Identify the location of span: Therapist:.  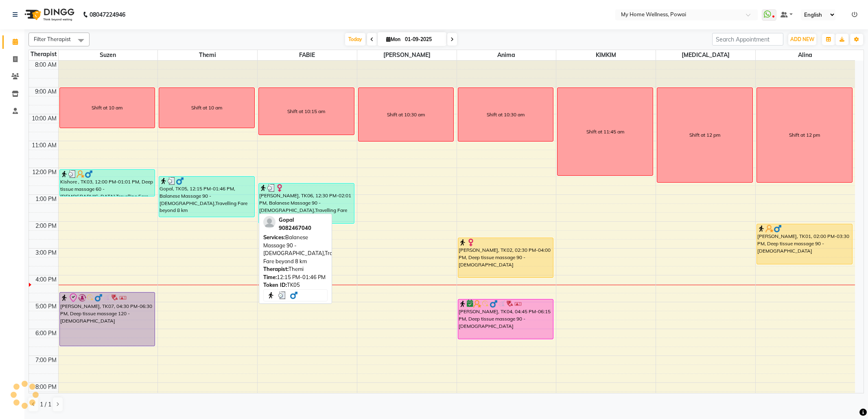
(276, 269).